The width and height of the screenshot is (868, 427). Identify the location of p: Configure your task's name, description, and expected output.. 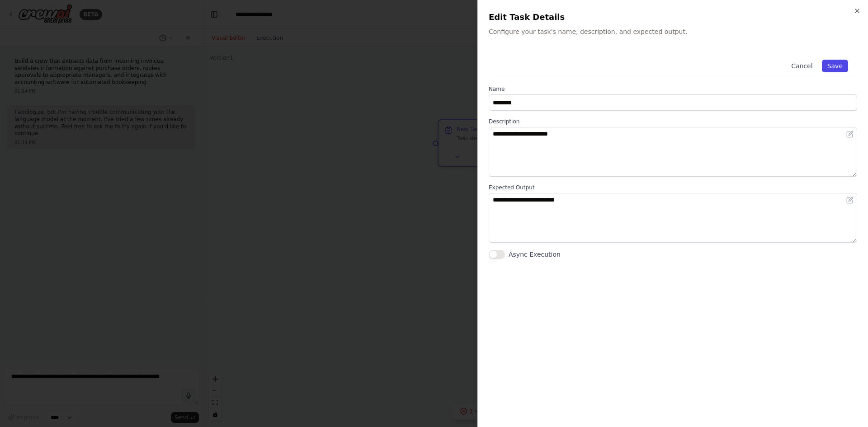
(673, 32).